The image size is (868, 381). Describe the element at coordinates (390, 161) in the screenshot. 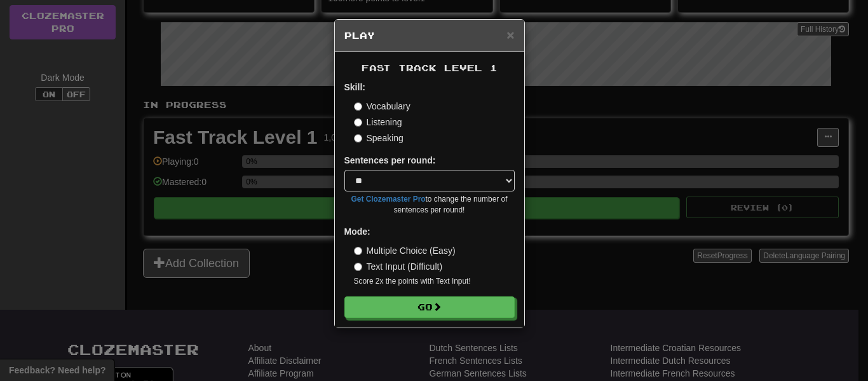

I see `label: Sentences per round:` at that location.